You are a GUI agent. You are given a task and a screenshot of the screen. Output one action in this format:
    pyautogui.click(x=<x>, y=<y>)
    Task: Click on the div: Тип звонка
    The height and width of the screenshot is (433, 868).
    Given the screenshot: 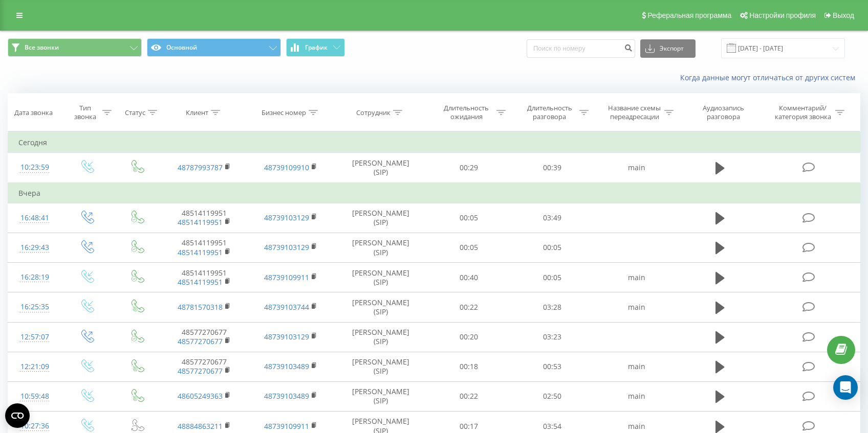 What is the action you would take?
    pyautogui.click(x=85, y=113)
    